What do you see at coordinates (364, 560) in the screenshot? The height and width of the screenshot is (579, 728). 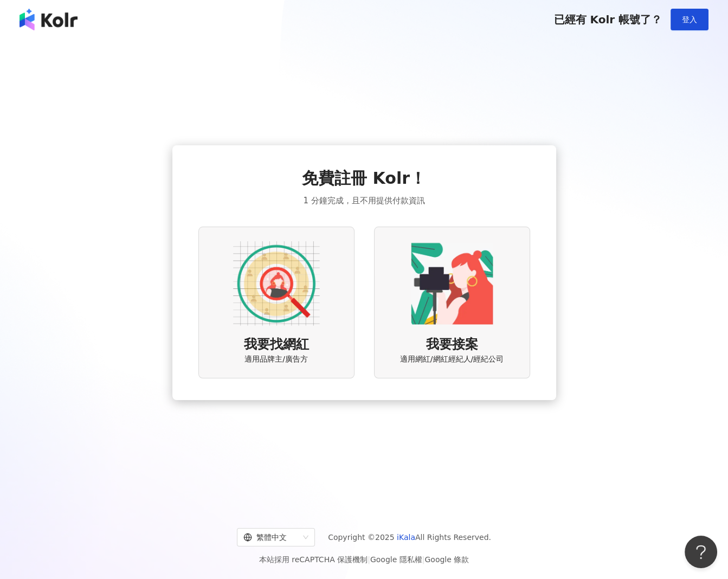 I see `span: 本站採用 reCAPTCHA 保護機制` at bounding box center [364, 560].